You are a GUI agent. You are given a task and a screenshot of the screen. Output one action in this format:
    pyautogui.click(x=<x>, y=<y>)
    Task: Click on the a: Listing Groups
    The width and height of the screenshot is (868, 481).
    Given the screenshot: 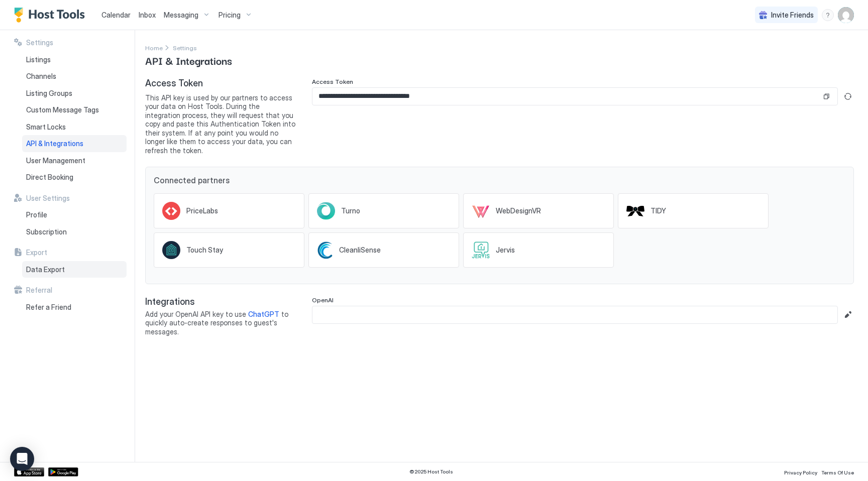 What is the action you would take?
    pyautogui.click(x=74, y=93)
    